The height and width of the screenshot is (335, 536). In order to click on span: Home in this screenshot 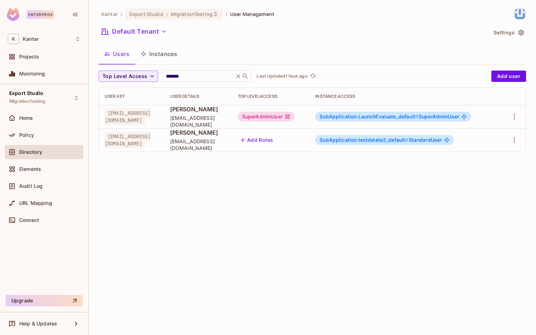, I will do `click(26, 118)`.